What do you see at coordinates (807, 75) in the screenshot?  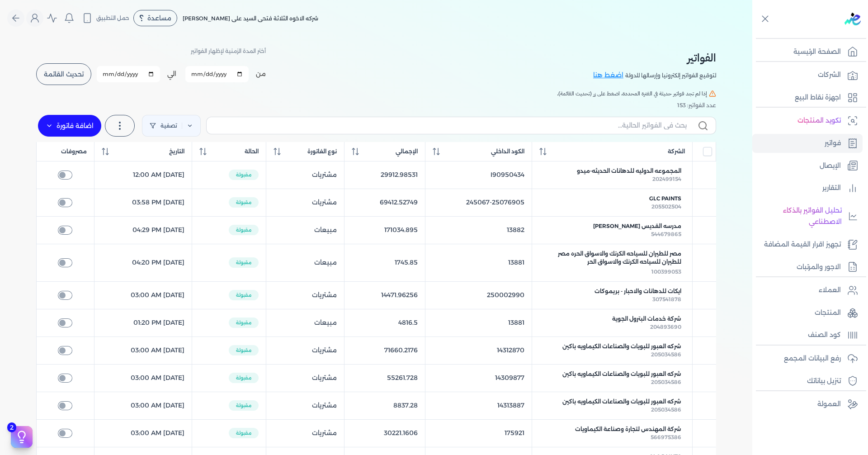 I see `a: الشركات` at bounding box center [807, 75].